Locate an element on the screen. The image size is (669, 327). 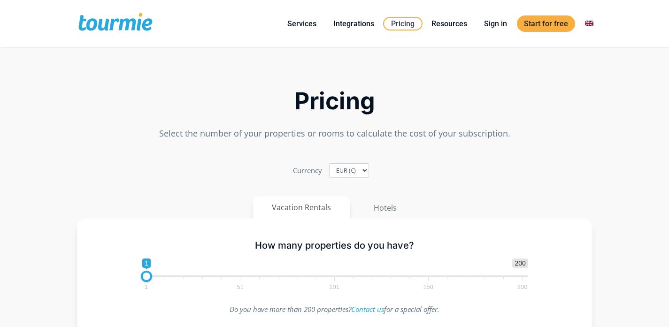
a: Contact us is located at coordinates (368, 309).